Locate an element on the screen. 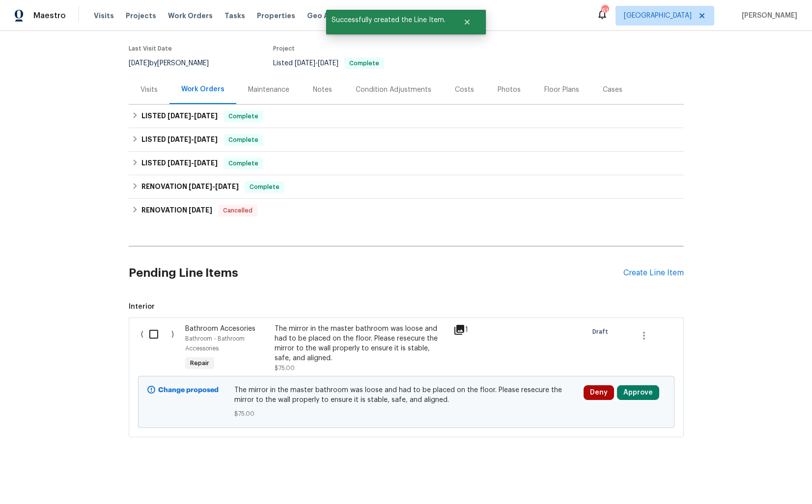  button: Approve is located at coordinates (638, 393).